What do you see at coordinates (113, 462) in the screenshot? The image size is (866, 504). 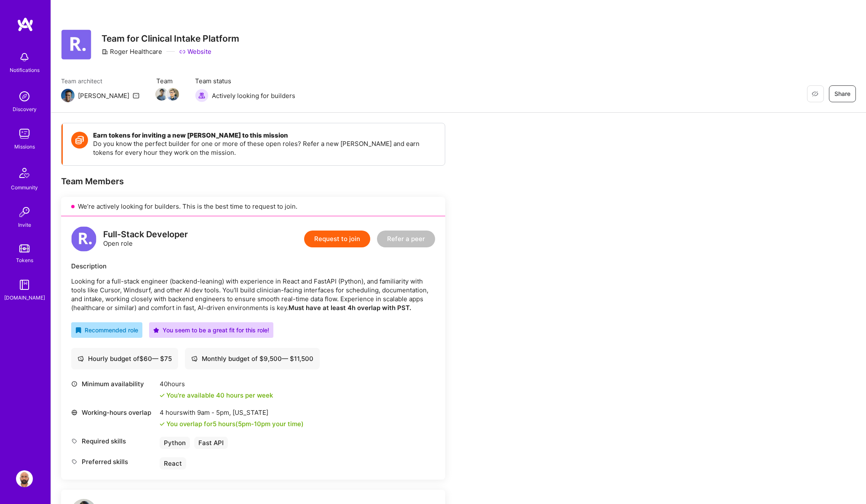 I see `div: Preferred skills` at bounding box center [113, 462].